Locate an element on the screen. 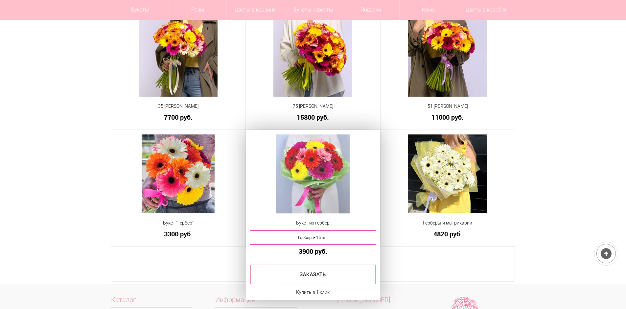 The width and height of the screenshot is (626, 309). span: Букет из гербер is located at coordinates (313, 223).